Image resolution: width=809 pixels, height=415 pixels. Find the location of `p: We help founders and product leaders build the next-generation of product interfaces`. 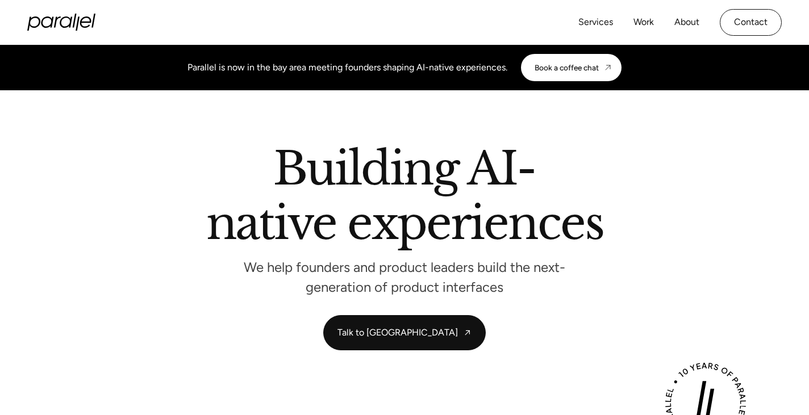

p: We help founders and product leaders build the next-generation of product interfaces is located at coordinates (404, 277).